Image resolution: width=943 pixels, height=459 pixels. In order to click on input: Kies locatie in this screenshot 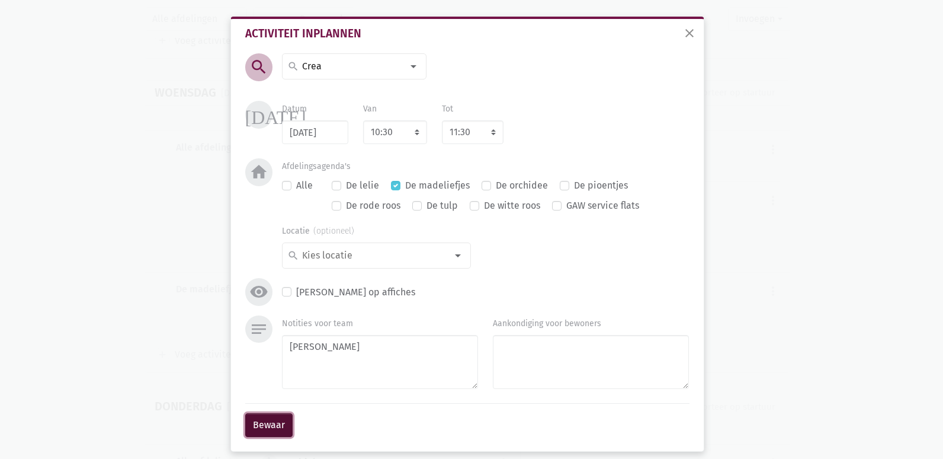, I will do `click(373, 255)`.